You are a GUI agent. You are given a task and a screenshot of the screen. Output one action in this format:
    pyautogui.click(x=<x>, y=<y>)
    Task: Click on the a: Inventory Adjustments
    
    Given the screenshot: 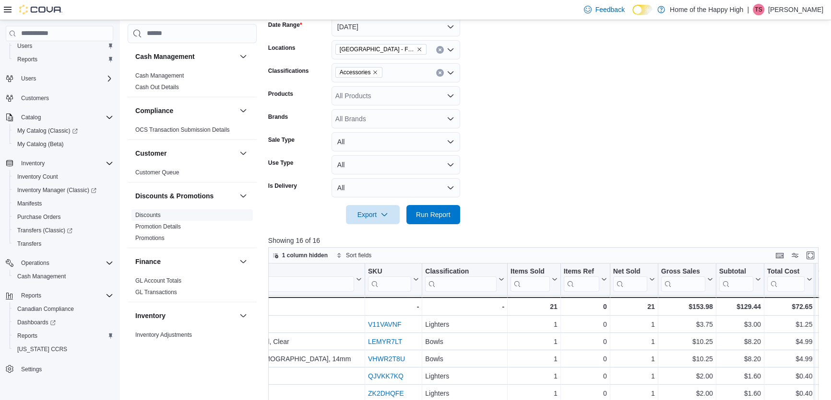 What is the action you would take?
    pyautogui.click(x=164, y=335)
    